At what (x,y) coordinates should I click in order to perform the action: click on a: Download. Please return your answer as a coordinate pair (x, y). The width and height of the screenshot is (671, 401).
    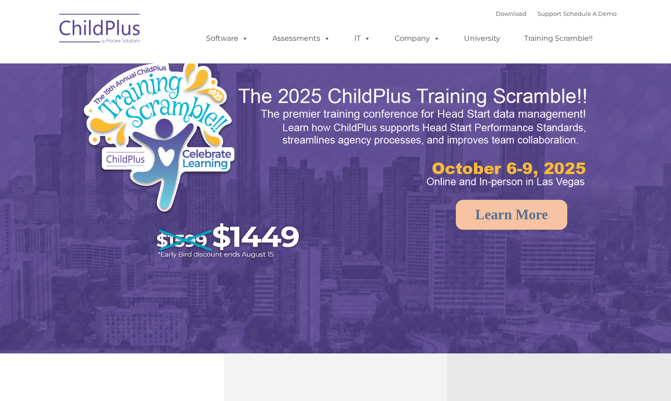
    Looking at the image, I should click on (511, 14).